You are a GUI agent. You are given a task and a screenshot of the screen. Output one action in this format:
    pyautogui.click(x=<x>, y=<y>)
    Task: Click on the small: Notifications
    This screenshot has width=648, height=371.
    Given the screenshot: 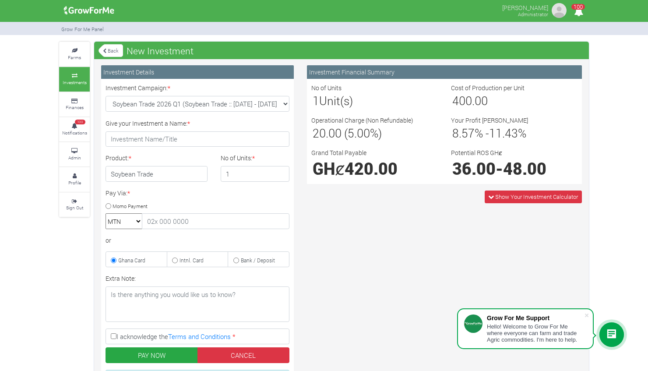 What is the action you would take?
    pyautogui.click(x=74, y=133)
    